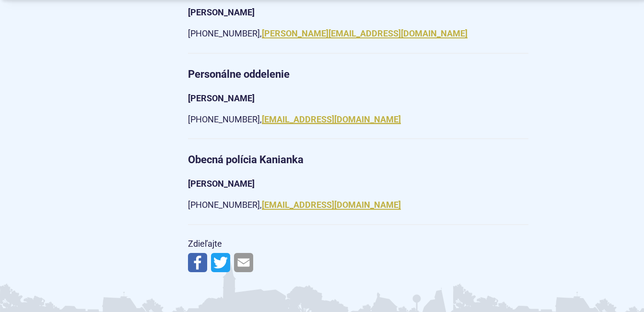  Describe the element at coordinates (239, 74) in the screenshot. I see `strong: Personálne oddelenie` at that location.